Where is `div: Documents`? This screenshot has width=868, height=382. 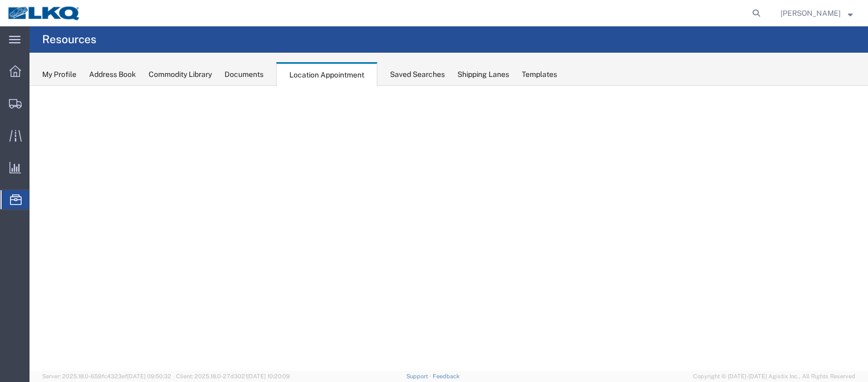
div: Documents is located at coordinates (244, 74).